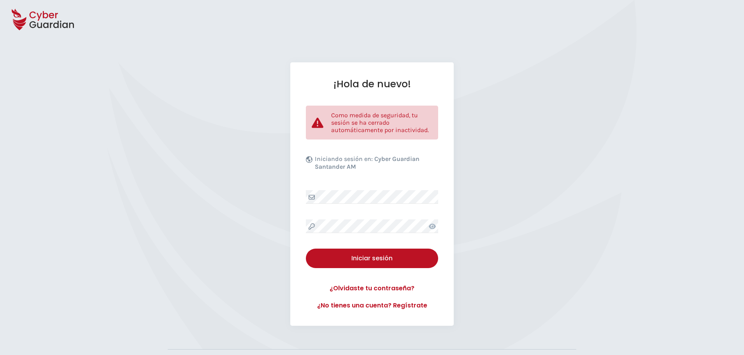  What do you see at coordinates (372, 84) in the screenshot?
I see `h1: ¡Hola de nuevo!` at bounding box center [372, 84].